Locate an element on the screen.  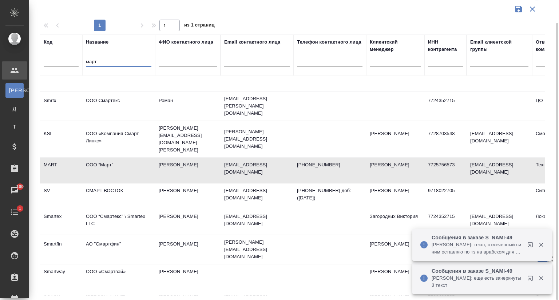
div: ФИО контактного лица is located at coordinates (186, 42).